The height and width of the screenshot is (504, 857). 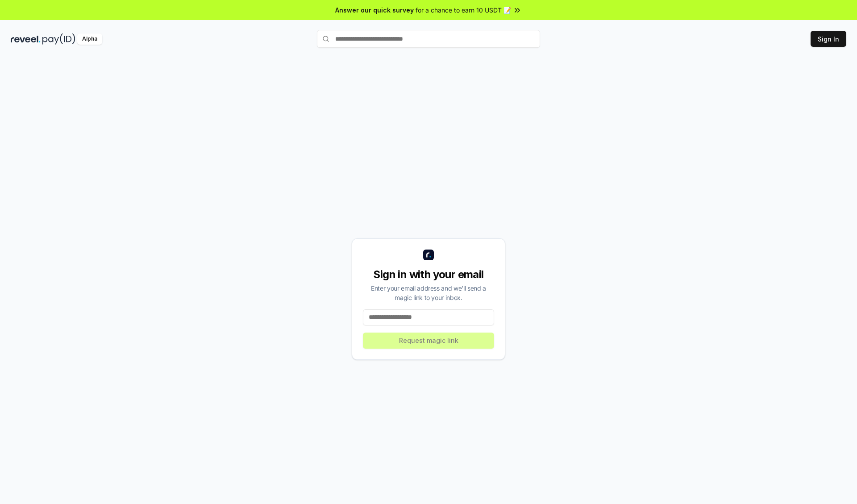 I want to click on img: reveel_dark, so click(x=26, y=39).